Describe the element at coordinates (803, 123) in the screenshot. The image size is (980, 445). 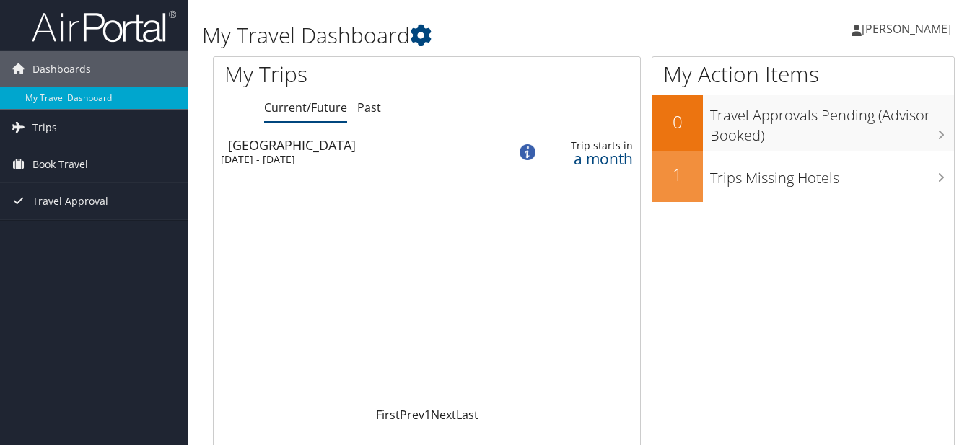
I see `a: 0Travel Approvals Pending (Advisor Booked)` at that location.